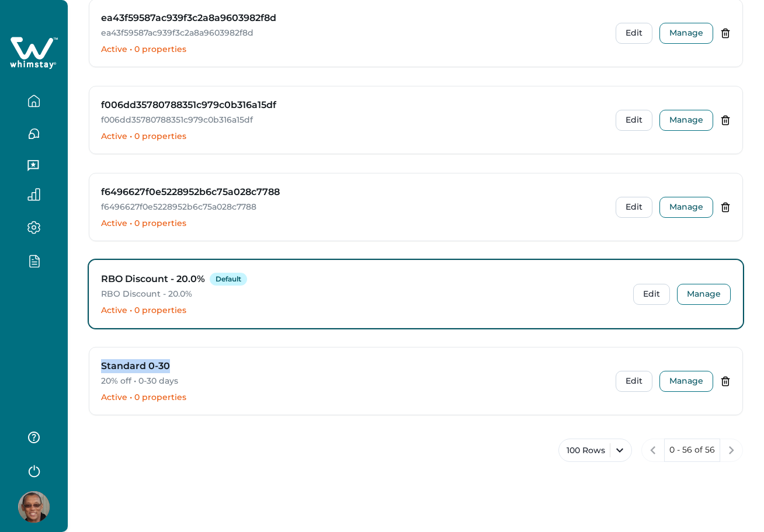 The width and height of the screenshot is (764, 532). Describe the element at coordinates (351, 381) in the screenshot. I see `p: 20% off • 0-30 days` at that location.